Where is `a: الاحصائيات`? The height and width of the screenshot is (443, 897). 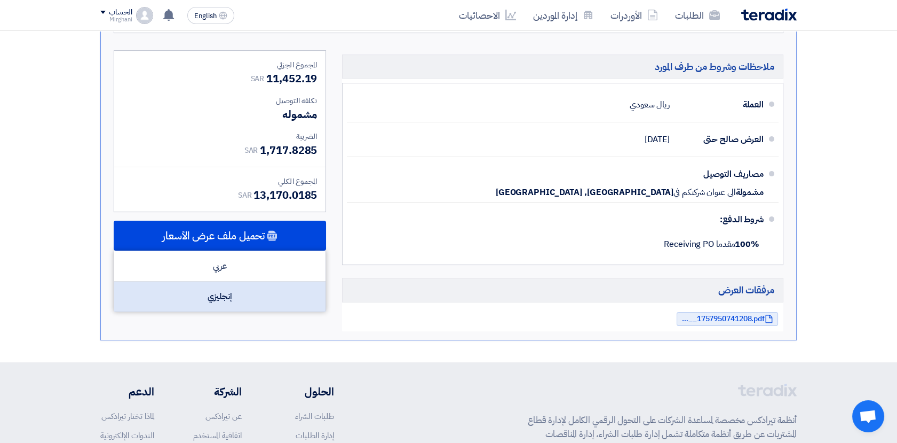
a: الاحصائيات is located at coordinates (487, 15).